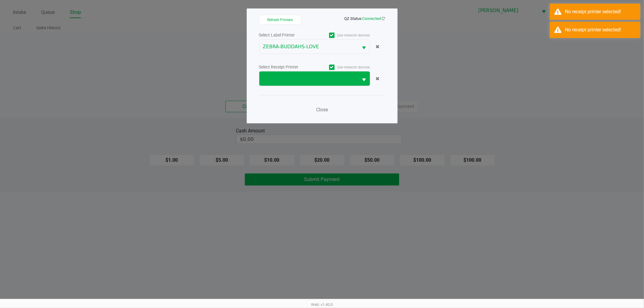  Describe the element at coordinates (287, 35) in the screenshot. I see `div: Select Label Printer` at that location.